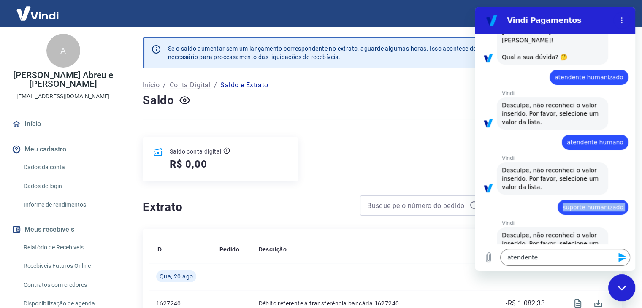  What do you see at coordinates (617, 14) in the screenshot?
I see `button: Sair` at bounding box center [617, 14].